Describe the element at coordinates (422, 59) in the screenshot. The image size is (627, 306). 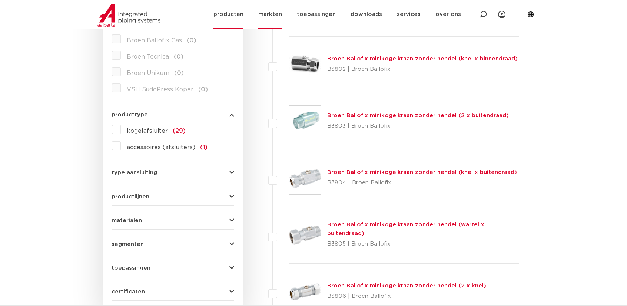
I see `a: Broen Ballofix minikogelkraan zonder hendel (knel x binnendraad)` at that location.